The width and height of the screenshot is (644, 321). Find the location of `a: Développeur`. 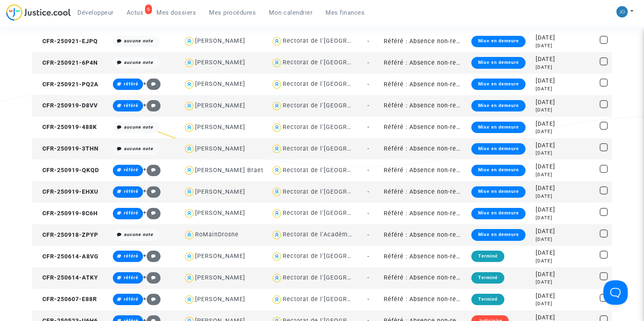

a: Développeur is located at coordinates (95, 12).